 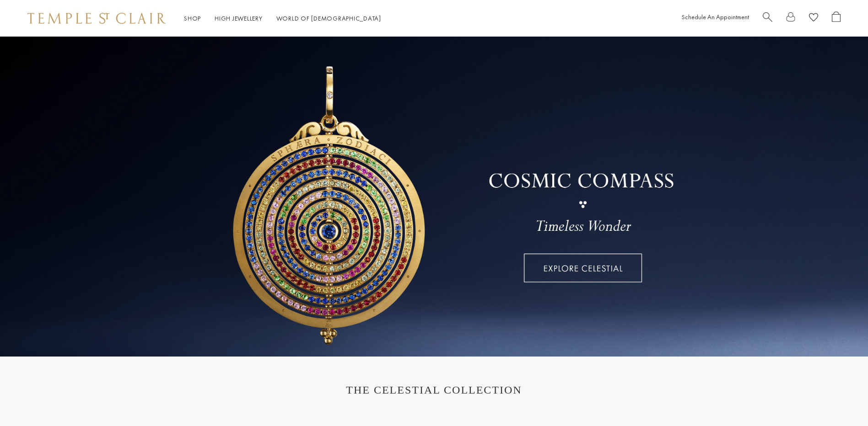 I want to click on a: High JewelleryHigh Jewellery, so click(x=239, y=19).